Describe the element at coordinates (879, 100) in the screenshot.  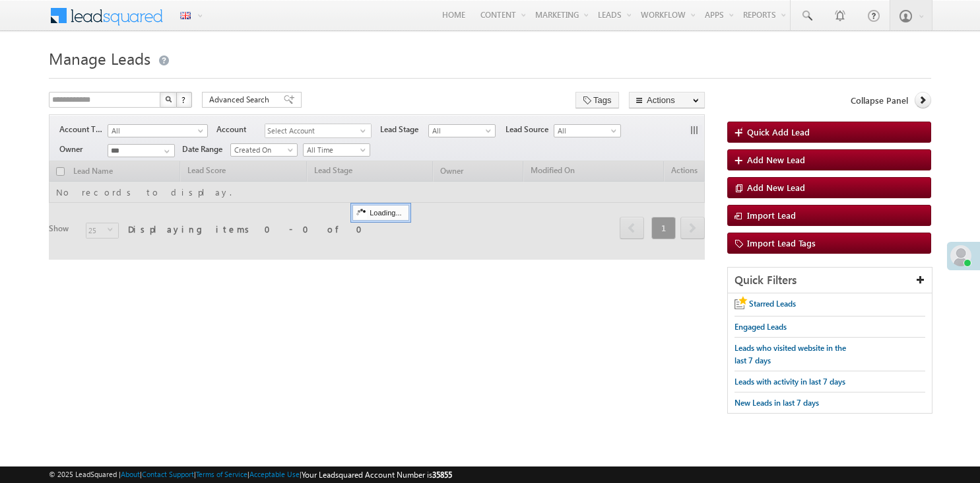
I see `span: Collapse Panel` at that location.